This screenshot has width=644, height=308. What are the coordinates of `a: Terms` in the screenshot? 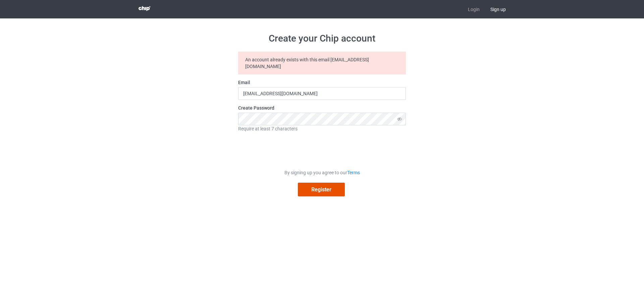 It's located at (353, 173).